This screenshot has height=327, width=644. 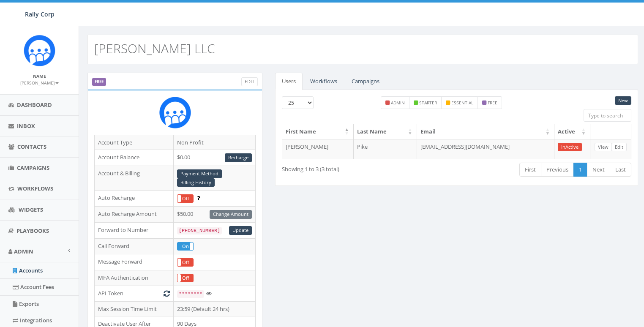 What do you see at coordinates (366, 81) in the screenshot?
I see `a: Campaigns` at bounding box center [366, 81].